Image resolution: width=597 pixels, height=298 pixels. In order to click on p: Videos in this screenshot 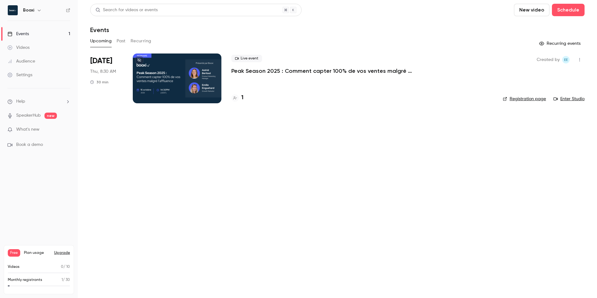, I will do `click(14, 267)`.